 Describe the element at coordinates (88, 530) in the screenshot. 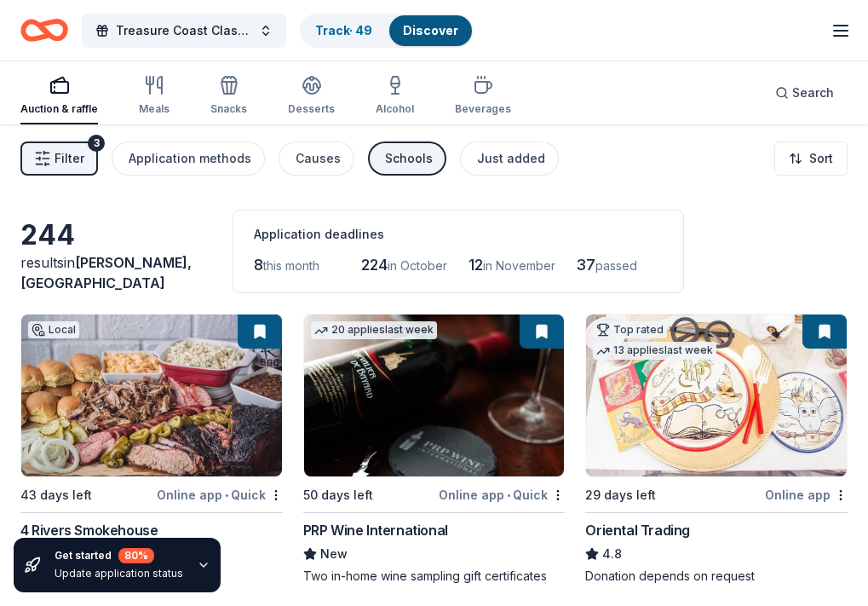

I see `div: 4 Rivers Smokehouse` at that location.